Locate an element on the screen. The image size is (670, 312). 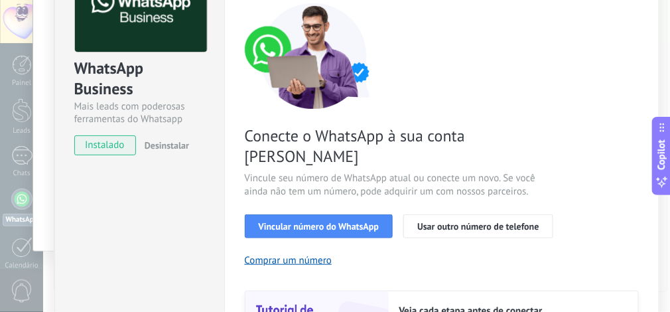
span: Desinstalar is located at coordinates (166, 145).